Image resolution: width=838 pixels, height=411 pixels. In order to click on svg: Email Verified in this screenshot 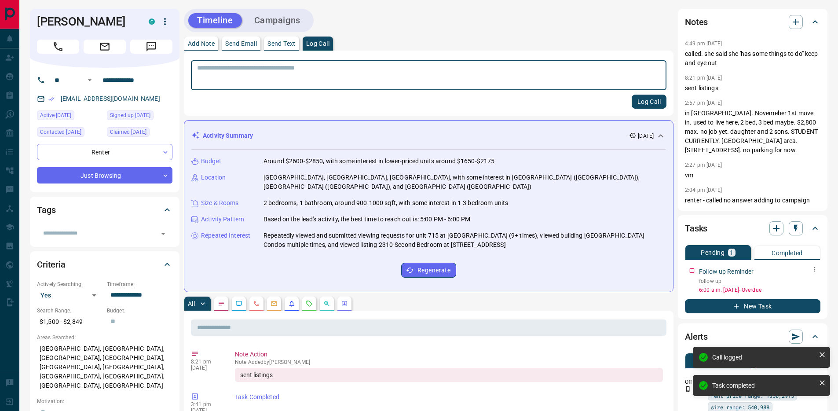, I will do `click(51, 99)`.